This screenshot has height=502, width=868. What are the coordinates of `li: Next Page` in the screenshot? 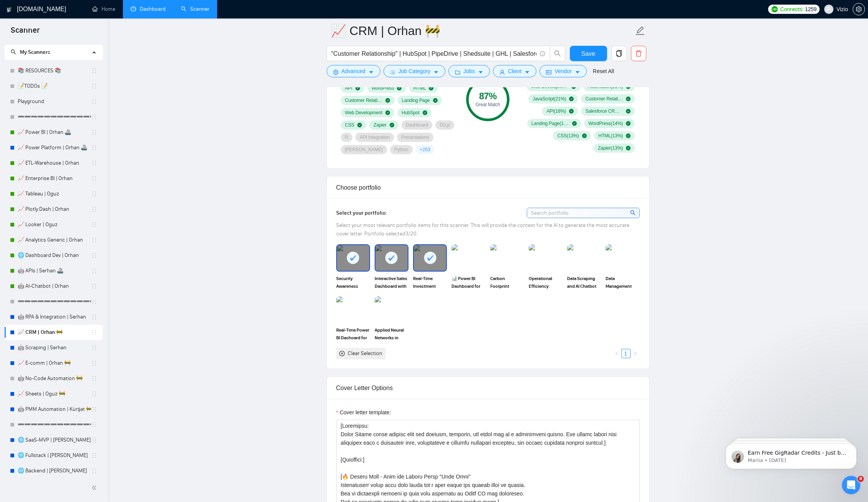 It's located at (636, 353).